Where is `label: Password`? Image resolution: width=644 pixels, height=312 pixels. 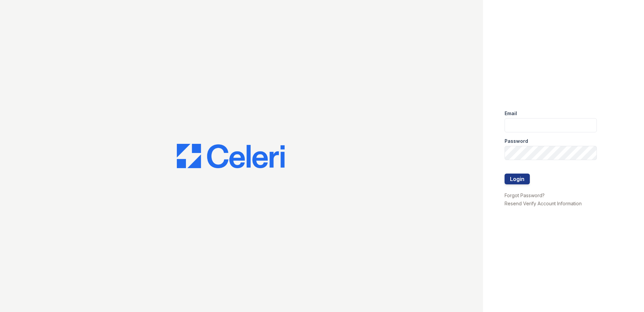
label: Password is located at coordinates (517, 141).